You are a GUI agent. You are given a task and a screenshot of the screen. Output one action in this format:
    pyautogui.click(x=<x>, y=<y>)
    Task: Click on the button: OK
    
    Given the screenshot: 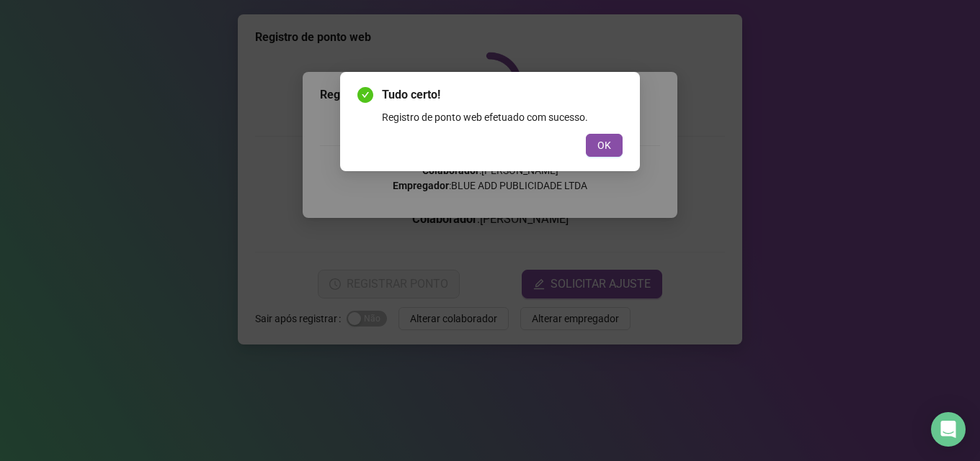 What is the action you would take?
    pyautogui.click(x=603, y=145)
    